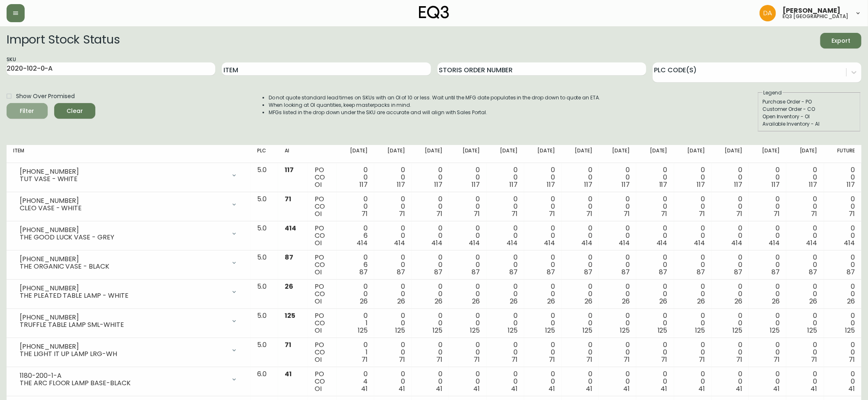  What do you see at coordinates (288, 374) in the screenshot?
I see `span: 41` at bounding box center [288, 374].